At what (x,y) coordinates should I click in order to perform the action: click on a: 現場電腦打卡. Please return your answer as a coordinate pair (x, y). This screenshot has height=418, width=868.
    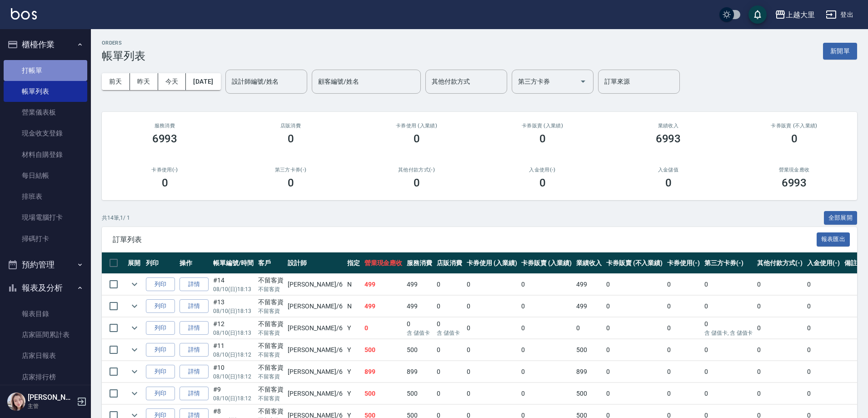
    Looking at the image, I should click on (45, 217).